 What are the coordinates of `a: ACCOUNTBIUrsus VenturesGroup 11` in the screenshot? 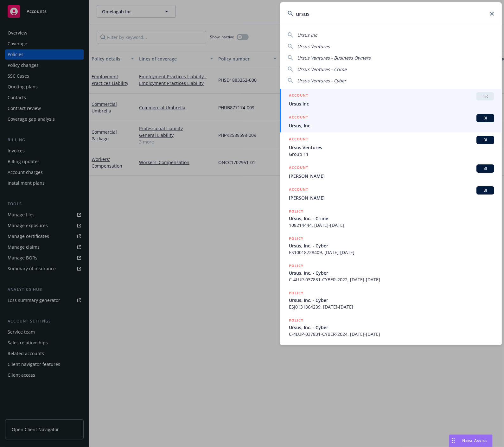 It's located at (391, 147).